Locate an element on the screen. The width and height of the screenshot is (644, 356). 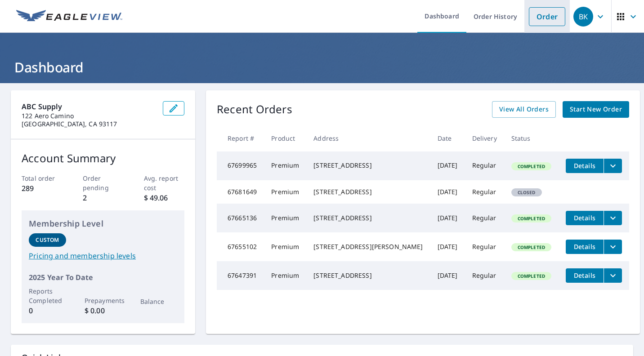
p: Total order is located at coordinates (42, 178).